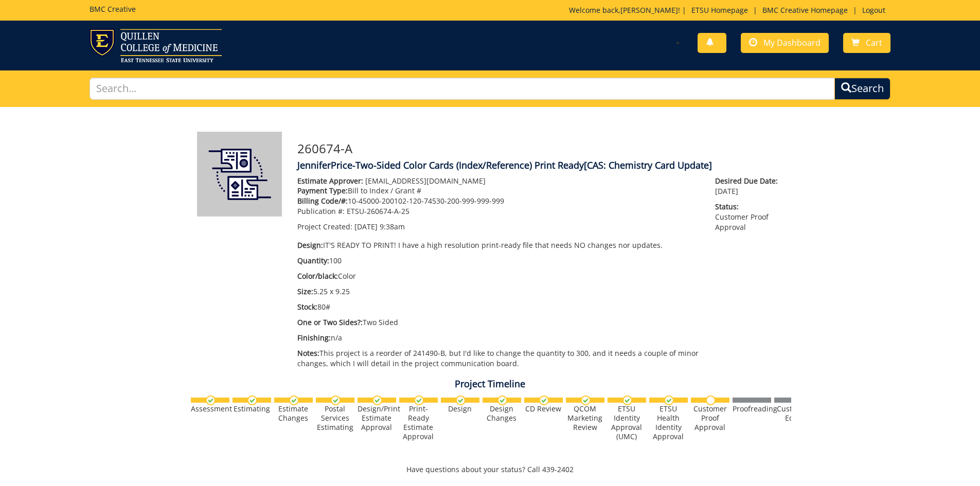  Describe the element at coordinates (499, 323) in the screenshot. I see `p: Two Sided` at that location.